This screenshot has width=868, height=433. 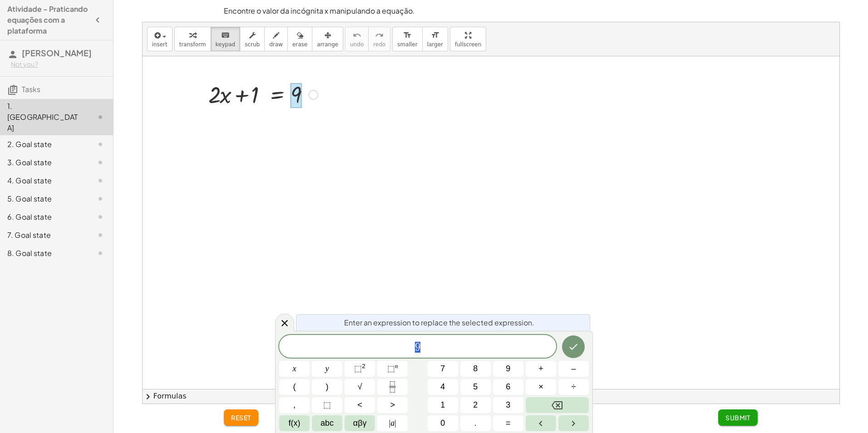 What do you see at coordinates (407, 39) in the screenshot?
I see `button: format_sizesmaller` at bounding box center [407, 39].